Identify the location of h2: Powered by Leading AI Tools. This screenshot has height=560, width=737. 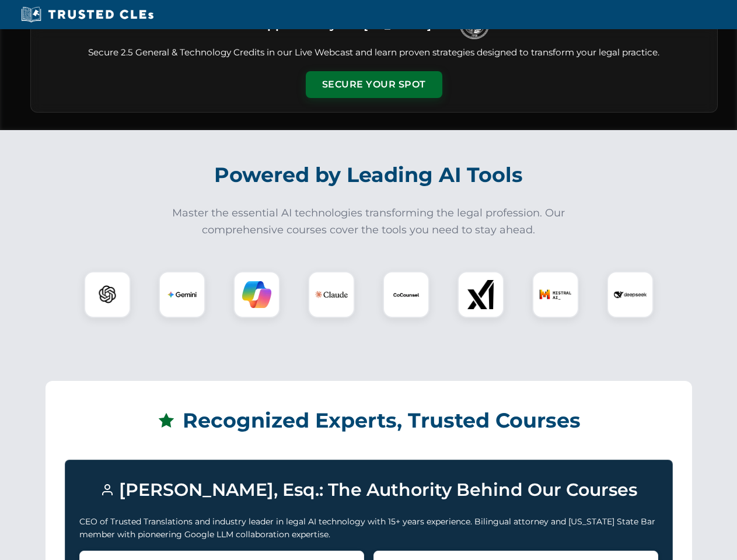
(369, 175).